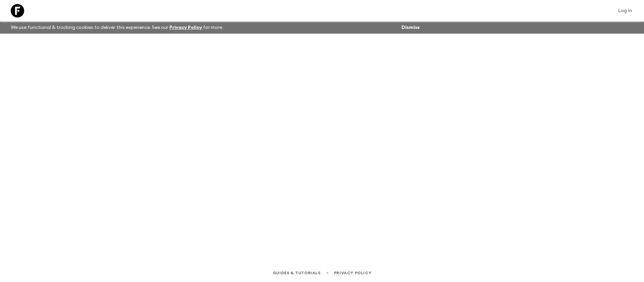 The width and height of the screenshot is (644, 282). I want to click on button: Dismiss, so click(411, 27).